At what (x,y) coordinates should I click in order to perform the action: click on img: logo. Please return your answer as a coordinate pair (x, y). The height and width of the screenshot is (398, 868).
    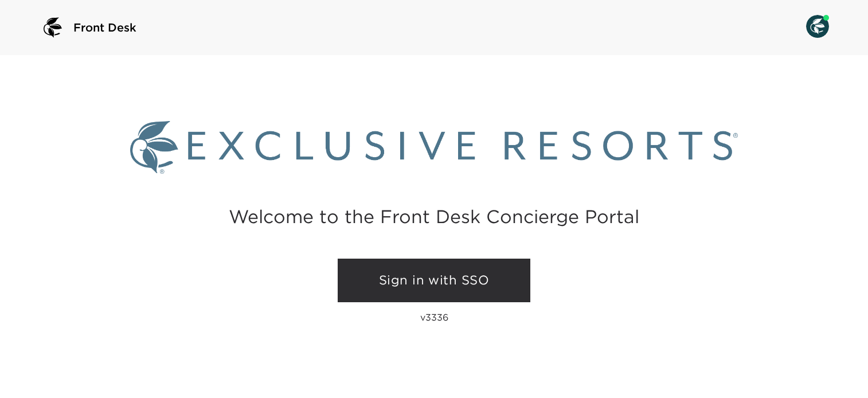
    Looking at the image, I should click on (53, 28).